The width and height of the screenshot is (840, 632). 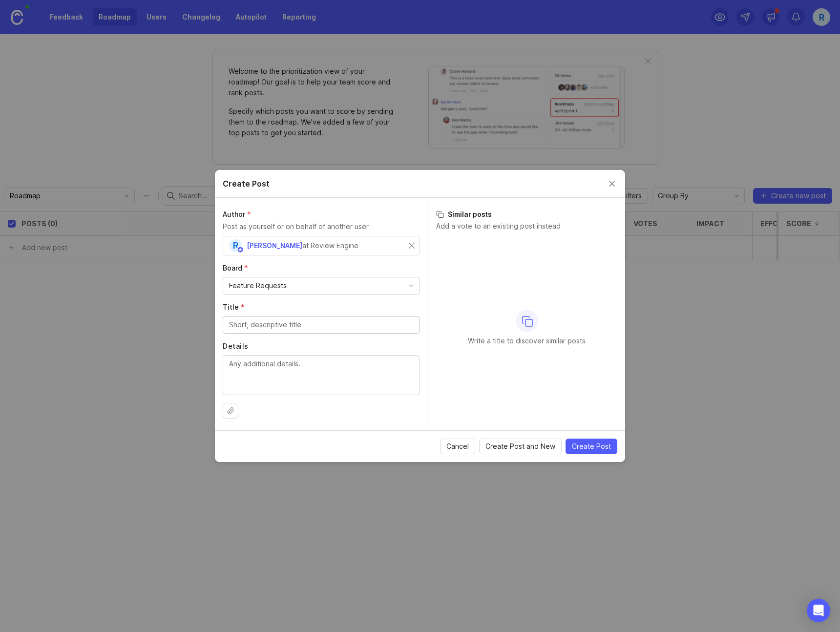 What do you see at coordinates (520, 446) in the screenshot?
I see `button: Create Post and New` at bounding box center [520, 446].